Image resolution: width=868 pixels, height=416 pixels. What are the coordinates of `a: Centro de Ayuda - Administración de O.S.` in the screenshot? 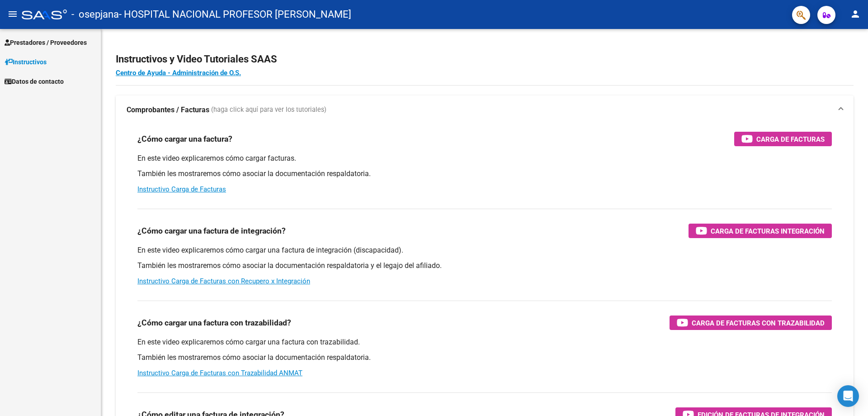 It's located at (178, 73).